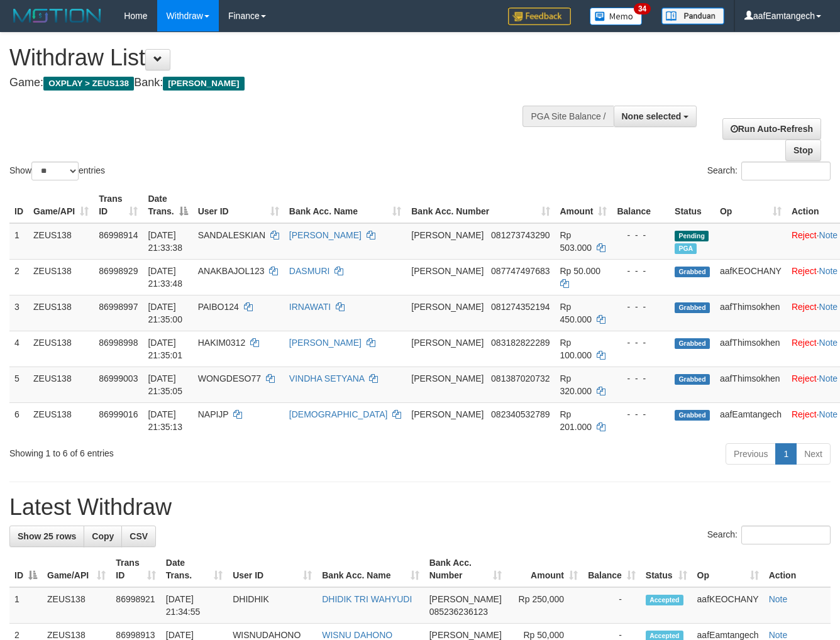  I want to click on th: Status: activate to sort column ascending, so click(667, 569).